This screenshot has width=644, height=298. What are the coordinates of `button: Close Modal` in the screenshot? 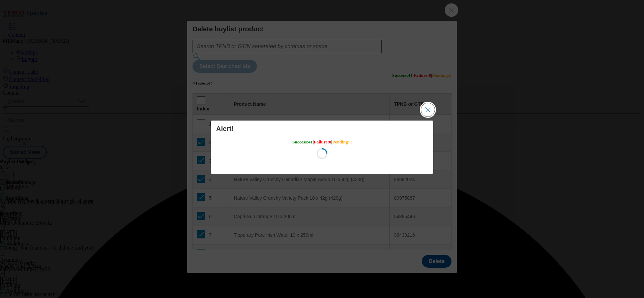 It's located at (427, 110).